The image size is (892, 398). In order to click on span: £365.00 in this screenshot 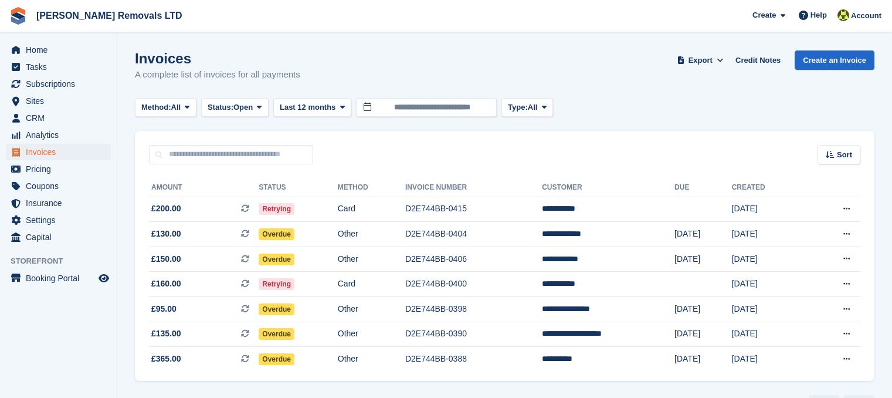, I will do `click(166, 359)`.